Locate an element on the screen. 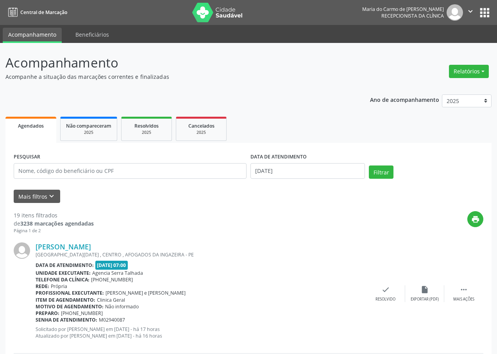 This screenshot has height=354, width=497. label: DATA DE ATENDIMENTO is located at coordinates (279, 157).